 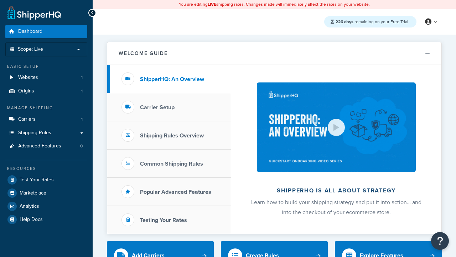 I want to click on span: 0, so click(x=81, y=146).